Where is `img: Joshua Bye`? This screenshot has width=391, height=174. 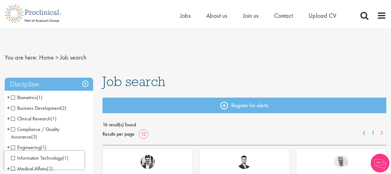
img: Joshua Bye is located at coordinates (341, 162).